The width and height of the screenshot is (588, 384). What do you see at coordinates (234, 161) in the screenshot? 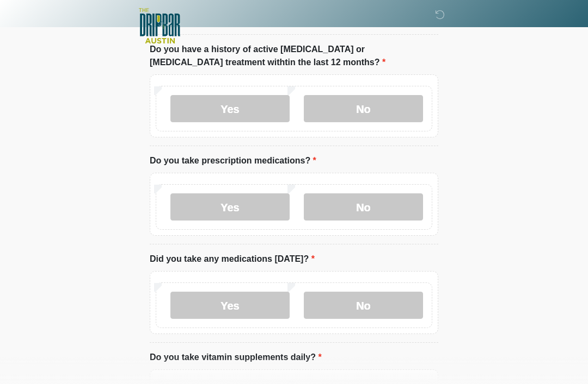
I see `label: Do you take prescription medications?` at bounding box center [234, 161].